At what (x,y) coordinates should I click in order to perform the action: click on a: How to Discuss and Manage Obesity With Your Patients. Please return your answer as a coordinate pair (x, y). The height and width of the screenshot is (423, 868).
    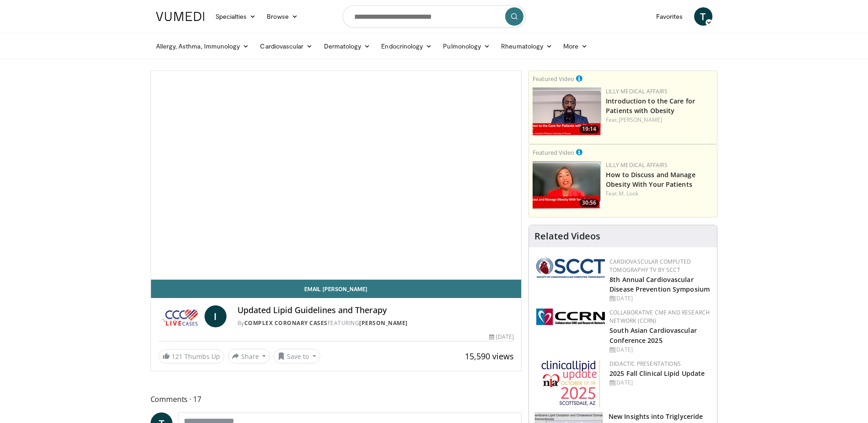
    Looking at the image, I should click on (651, 179).